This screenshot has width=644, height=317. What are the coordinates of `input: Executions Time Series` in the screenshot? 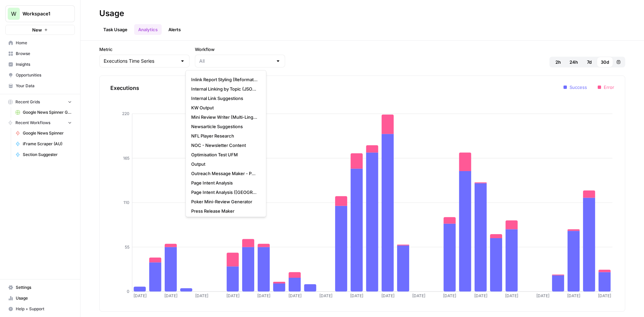 It's located at (140, 61).